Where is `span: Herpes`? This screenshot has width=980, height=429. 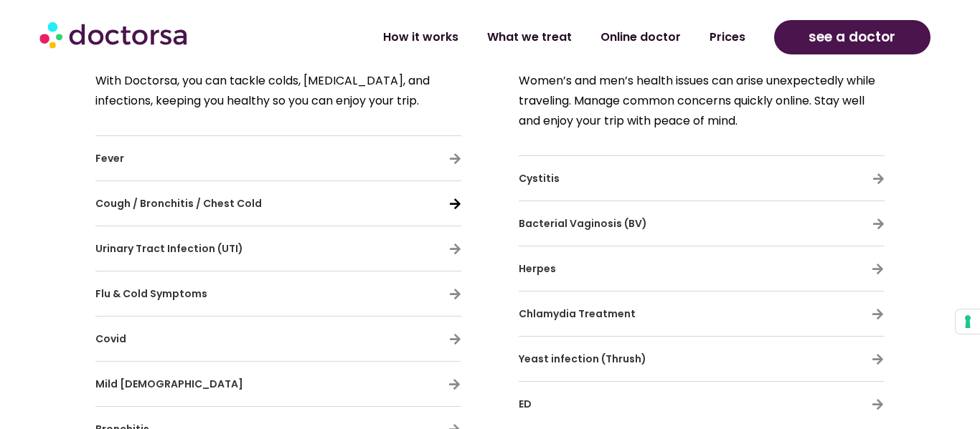 span: Herpes is located at coordinates (537, 268).